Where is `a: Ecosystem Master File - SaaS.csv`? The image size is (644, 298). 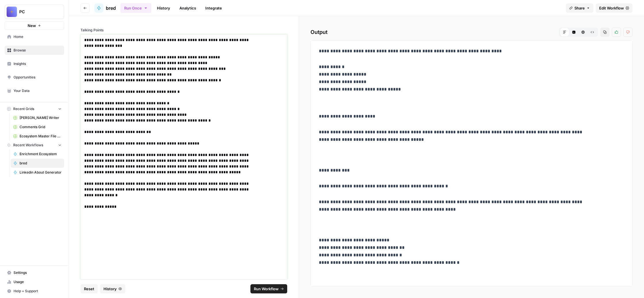
a: Ecosystem Master File - SaaS.csv is located at coordinates (37, 136).